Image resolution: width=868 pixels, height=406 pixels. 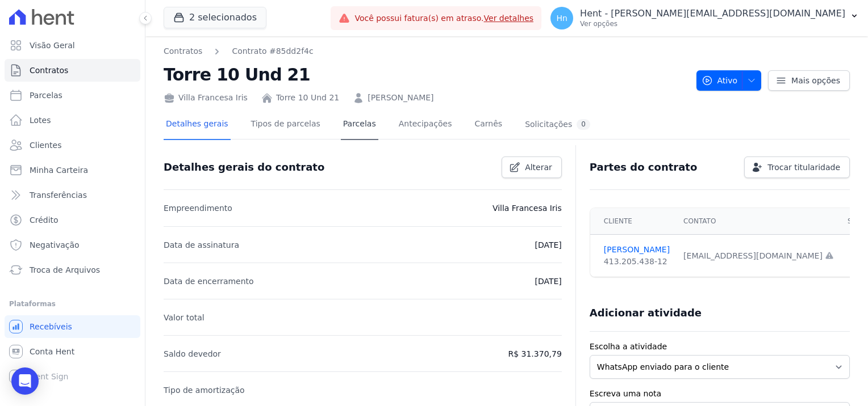 What do you see at coordinates (46, 146) in the screenshot?
I see `span: Clientes` at bounding box center [46, 146].